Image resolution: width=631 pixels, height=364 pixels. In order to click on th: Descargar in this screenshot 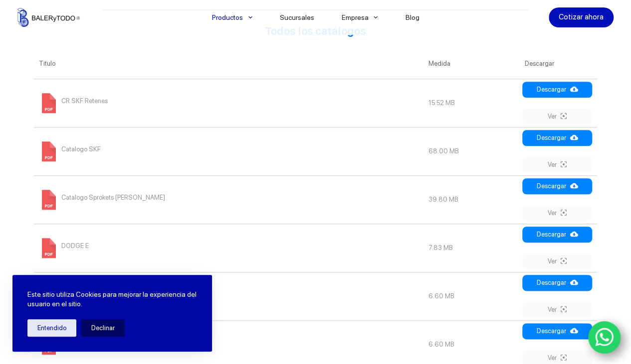, I will do `click(558, 63)`.